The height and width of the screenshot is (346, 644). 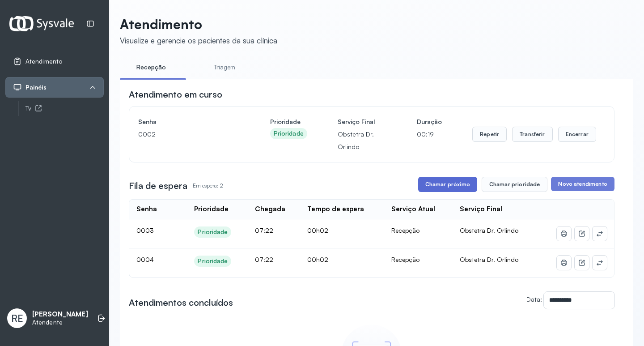 What do you see at coordinates (65, 108) in the screenshot?
I see `div: Tv` at bounding box center [65, 108].